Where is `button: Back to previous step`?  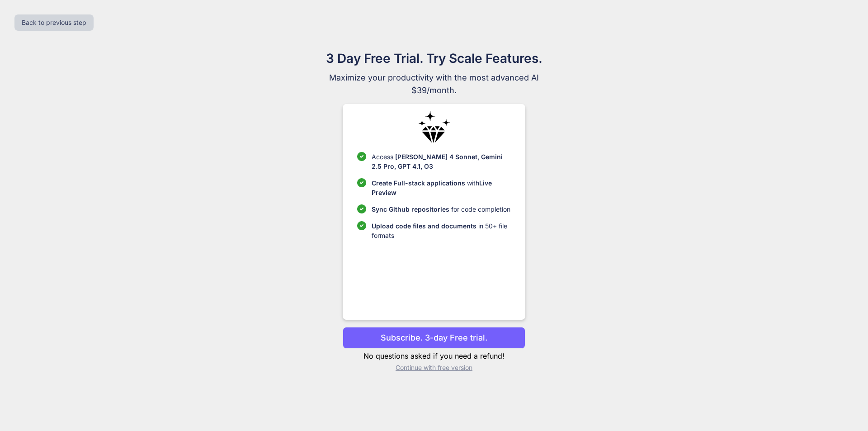
button: Back to previous step is located at coordinates (54, 22).